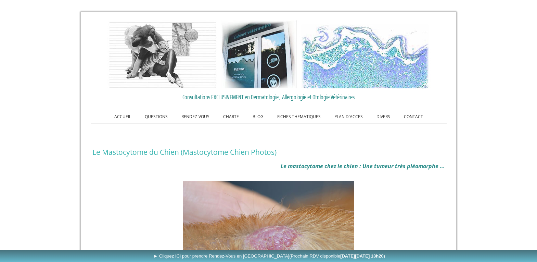 The height and width of the screenshot is (262, 537). I want to click on a: CONTACT, so click(413, 117).